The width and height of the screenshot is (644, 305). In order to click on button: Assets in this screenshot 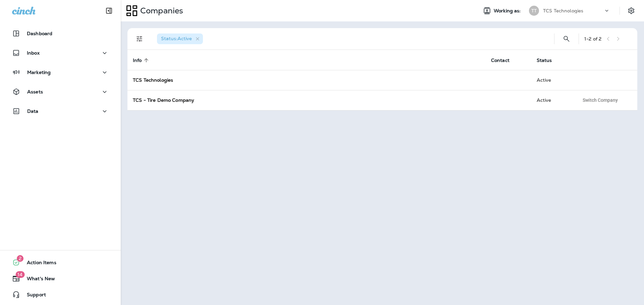, I will do `click(60, 92)`.